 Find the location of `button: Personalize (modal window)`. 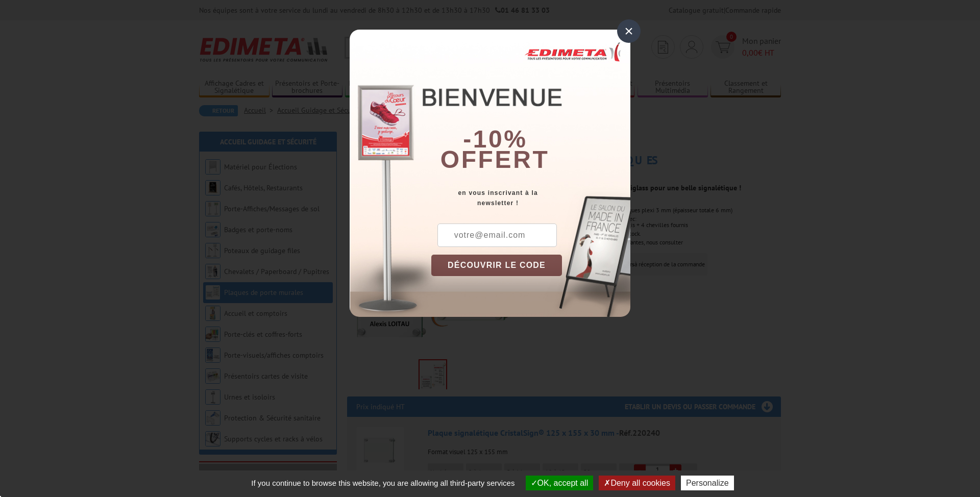

button: Personalize (modal window) is located at coordinates (707, 482).